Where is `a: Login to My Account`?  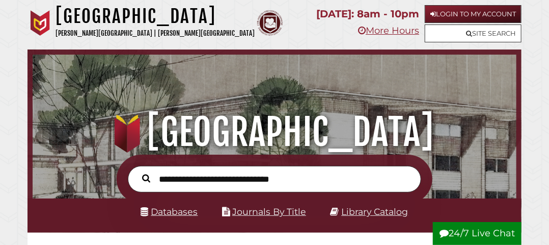 a: Login to My Account is located at coordinates (473, 14).